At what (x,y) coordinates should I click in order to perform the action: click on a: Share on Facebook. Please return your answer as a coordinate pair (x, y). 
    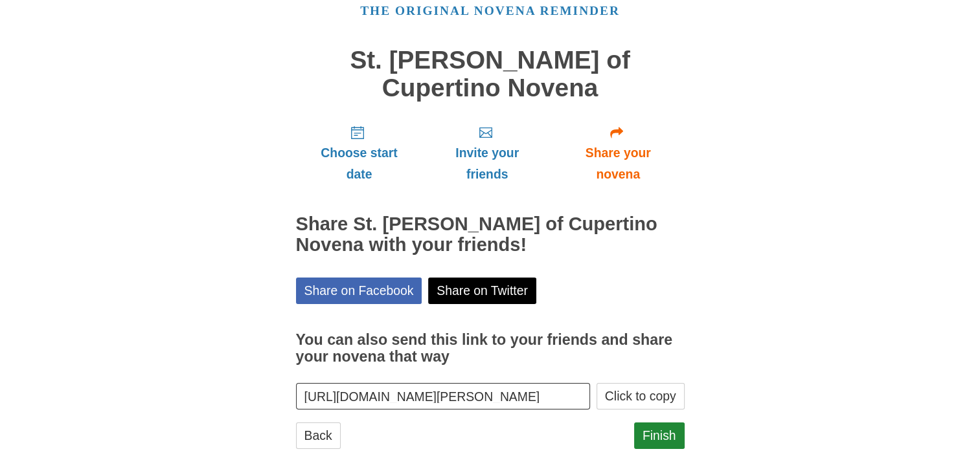
    Looking at the image, I should click on (359, 291).